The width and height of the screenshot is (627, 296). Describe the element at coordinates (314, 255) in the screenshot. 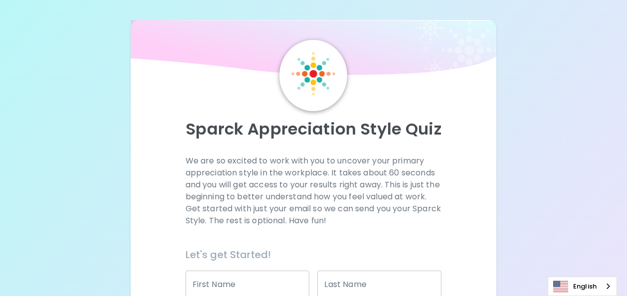

I see `h6: Let's get Started!` at that location.